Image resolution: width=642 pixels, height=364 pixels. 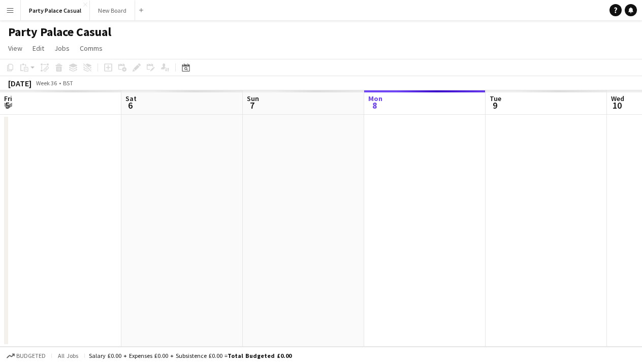 I want to click on span: 7, so click(x=252, y=105).